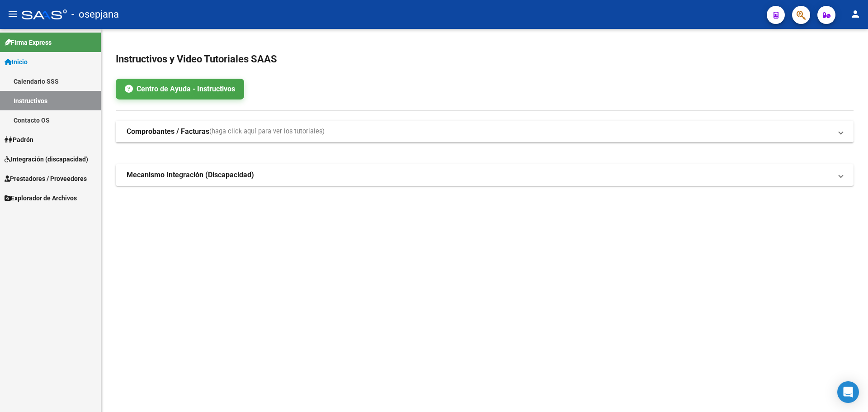 This screenshot has height=412, width=868. What do you see at coordinates (28, 43) in the screenshot?
I see `span: Firma Express` at bounding box center [28, 43].